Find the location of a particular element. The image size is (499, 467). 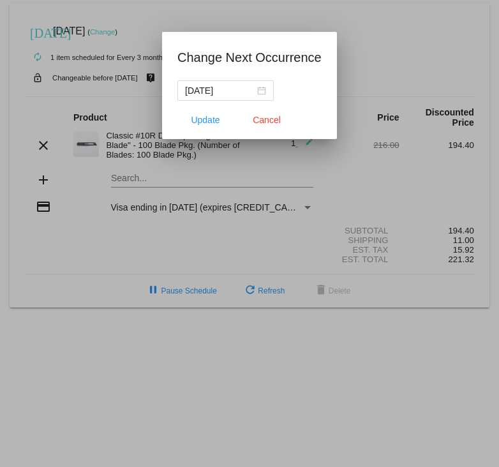

button: Update is located at coordinates (205, 120).